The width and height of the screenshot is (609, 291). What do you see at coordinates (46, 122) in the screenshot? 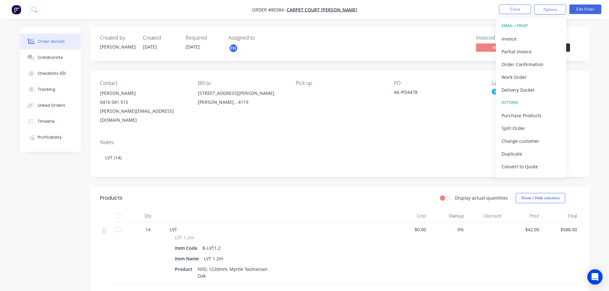
I see `div: Timeline` at bounding box center [46, 122].